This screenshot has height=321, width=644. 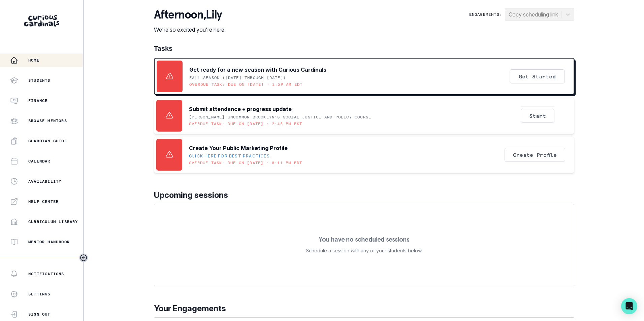 I want to click on button: Toggle sidebar, so click(x=84, y=258).